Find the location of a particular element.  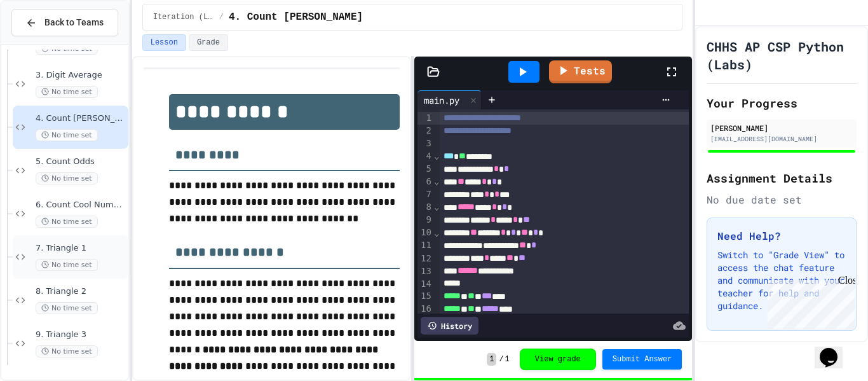

span: 9. Triangle 3 is located at coordinates (81, 334).